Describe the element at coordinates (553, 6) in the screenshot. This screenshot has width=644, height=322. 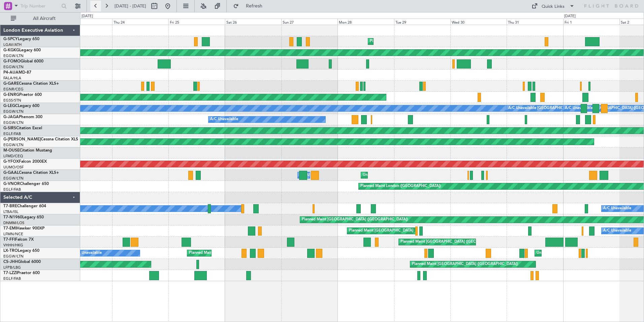
I see `button: Quick Links` at that location.